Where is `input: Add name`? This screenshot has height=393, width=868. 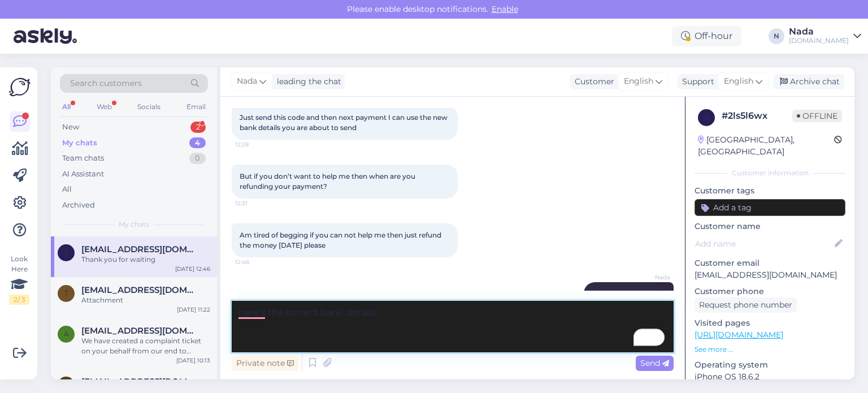
input: Add name is located at coordinates (764, 244).